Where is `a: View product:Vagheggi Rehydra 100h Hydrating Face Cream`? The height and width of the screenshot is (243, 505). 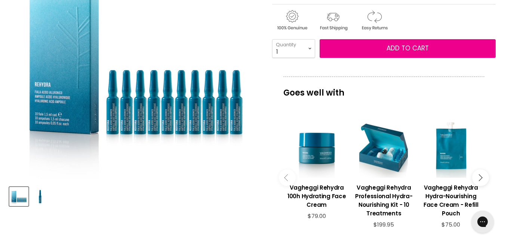 a: View product:Vagheggi Rehydra 100h Hydrating Face Cream is located at coordinates (316, 195).